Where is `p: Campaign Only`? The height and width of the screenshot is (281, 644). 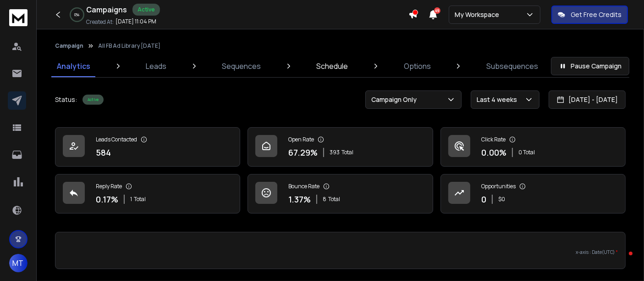
p: Campaign Only is located at coordinates (396, 100).